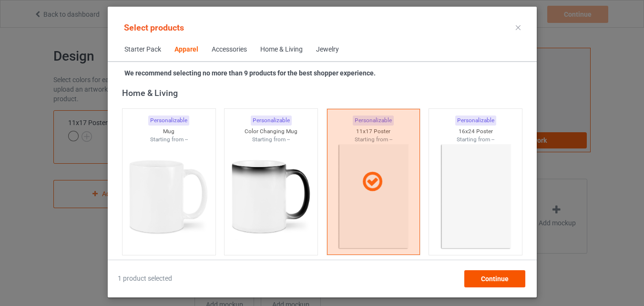 The height and width of the screenshot is (306, 644). What do you see at coordinates (143, 50) in the screenshot?
I see `span: Starter Pack` at bounding box center [143, 50].